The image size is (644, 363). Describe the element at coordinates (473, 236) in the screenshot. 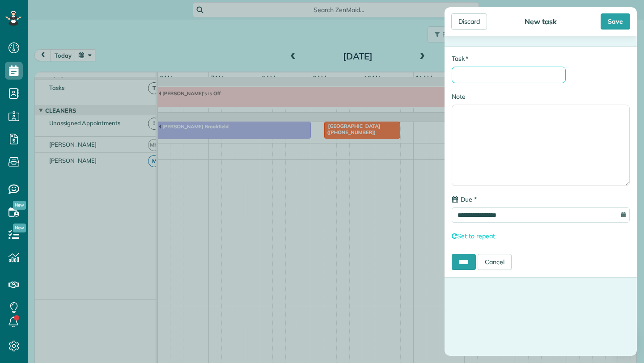

I see `a: Set to repeat` at that location.